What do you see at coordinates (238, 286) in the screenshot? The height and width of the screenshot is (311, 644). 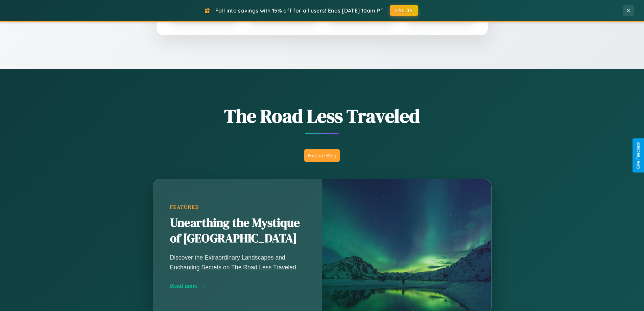 I see `div: Read more →` at bounding box center [238, 286].